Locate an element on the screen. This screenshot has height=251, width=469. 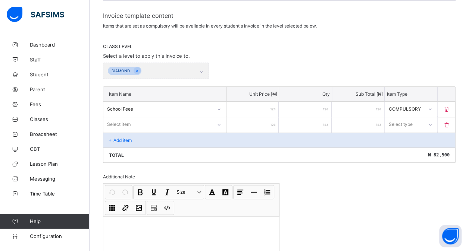
span: Select a level to apply this invoice to. is located at coordinates (146, 56).